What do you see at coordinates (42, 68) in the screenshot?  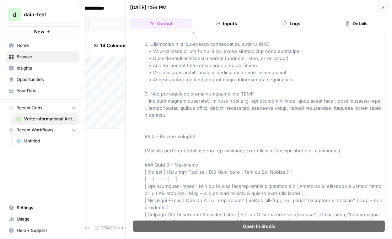 I see `a: Insights` at bounding box center [42, 68].